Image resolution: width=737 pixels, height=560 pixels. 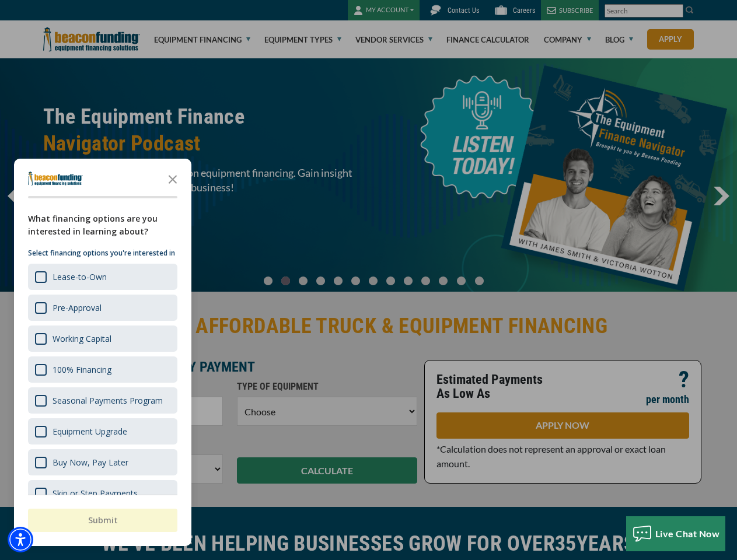 What do you see at coordinates (102, 253) in the screenshot?
I see `p: Select financing options you're interested in` at bounding box center [102, 253].